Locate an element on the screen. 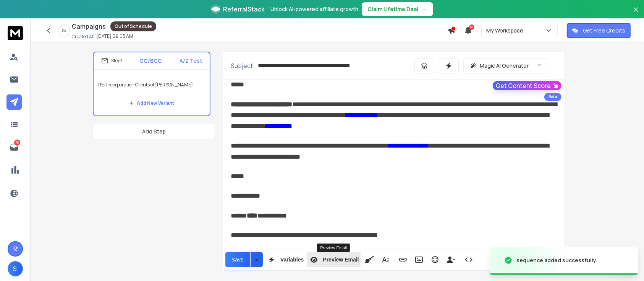 Image resolution: width=644 pixels, height=281 pixels. button: Clean HTML is located at coordinates (370, 259).